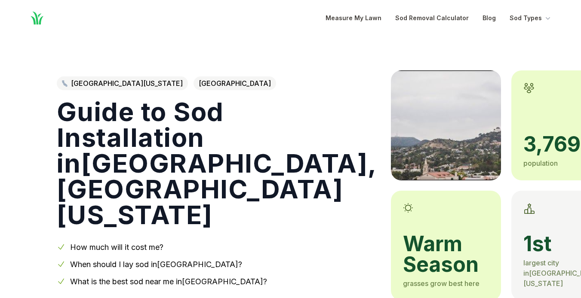  Describe the element at coordinates (446, 126) in the screenshot. I see `img: A picture of Los Angeles` at that location.